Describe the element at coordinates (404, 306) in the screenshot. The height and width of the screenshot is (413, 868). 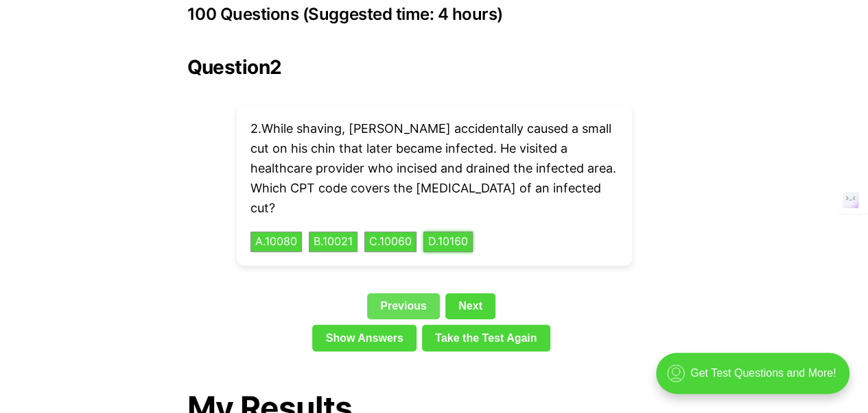
I see `a: Previous` at that location.